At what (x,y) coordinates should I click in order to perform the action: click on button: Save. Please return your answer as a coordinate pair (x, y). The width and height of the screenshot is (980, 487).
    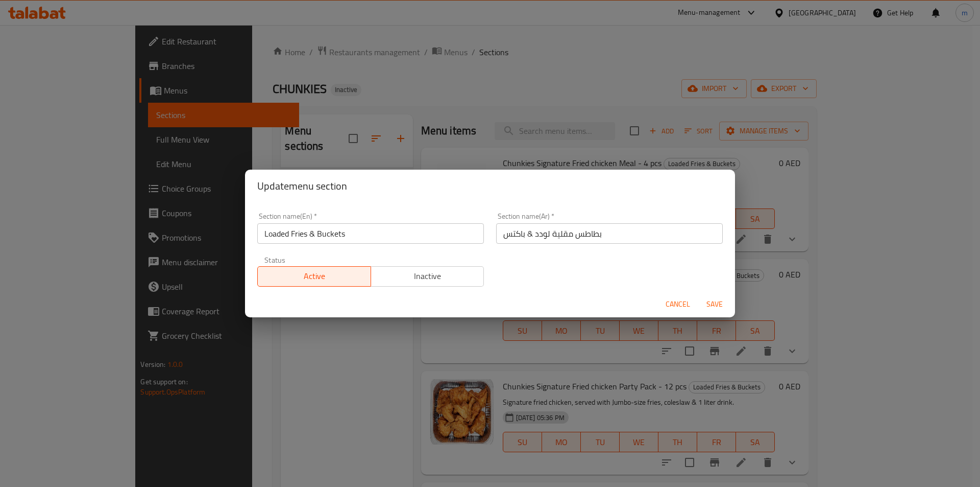
    Looking at the image, I should click on (714, 304).